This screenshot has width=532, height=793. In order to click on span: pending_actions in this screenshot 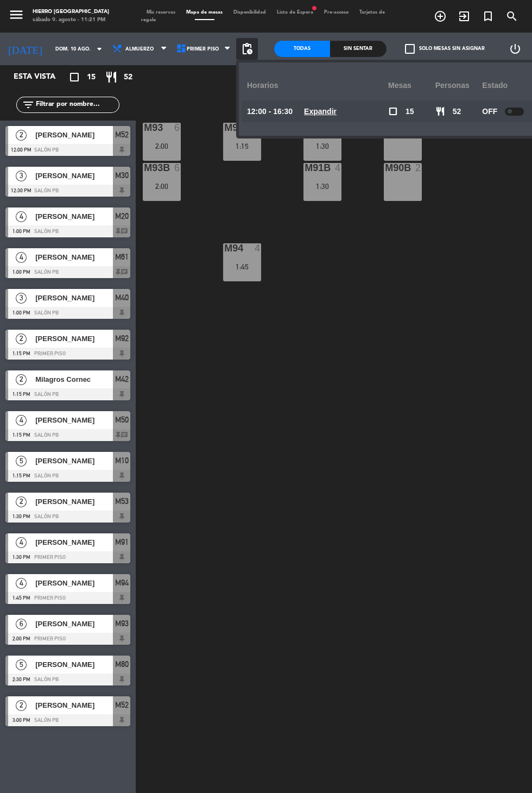, I will do `click(247, 49)`.